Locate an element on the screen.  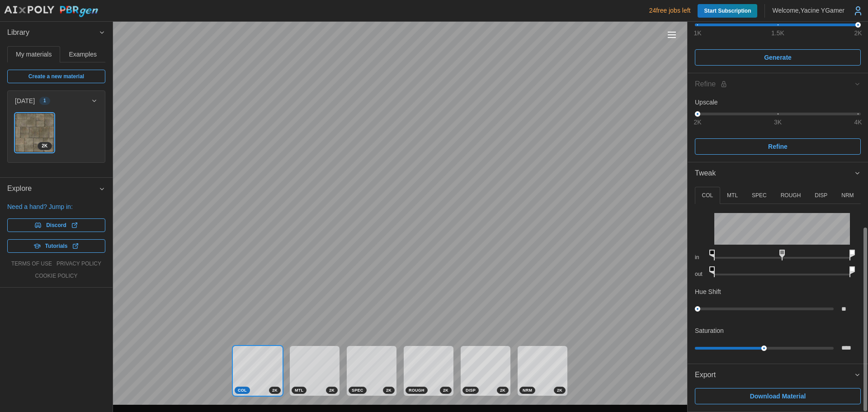
span: Download Material is located at coordinates (778, 396).